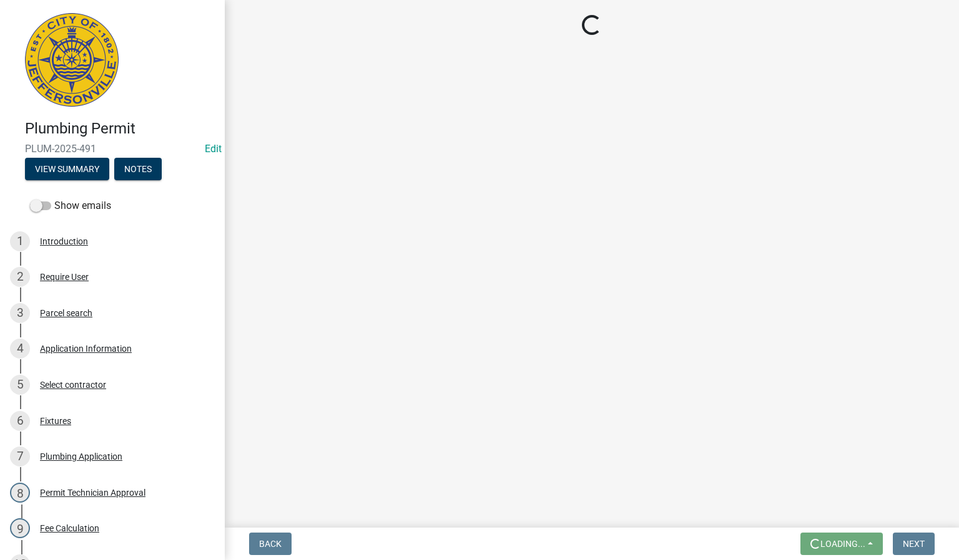 The height and width of the screenshot is (560, 959). I want to click on wm-modal-confirm: Notes, so click(138, 169).